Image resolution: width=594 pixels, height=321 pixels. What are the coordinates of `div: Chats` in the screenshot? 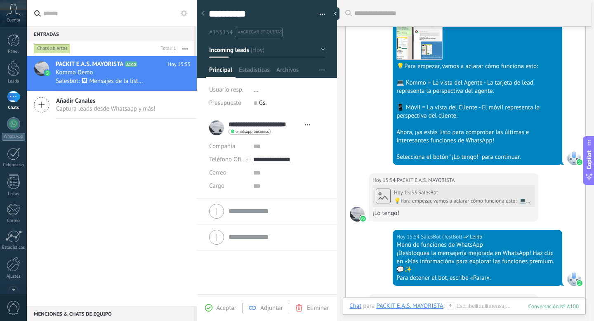 It's located at (14, 108).